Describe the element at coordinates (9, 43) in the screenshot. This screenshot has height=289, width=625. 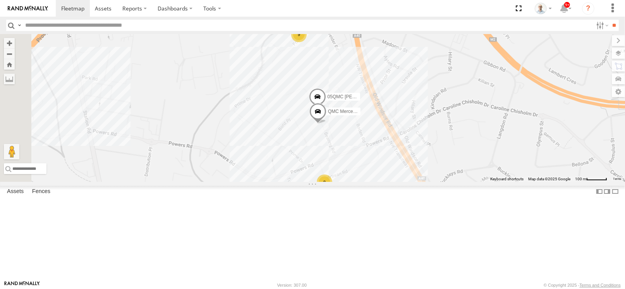
I see `button: Zoom in` at that location.